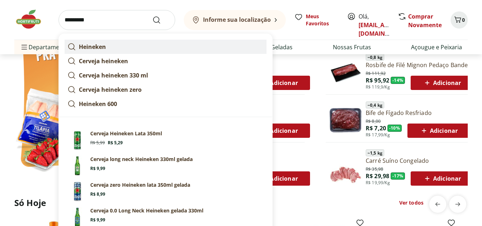  Describe the element at coordinates (166, 47) in the screenshot. I see `a: Heineken` at that location.